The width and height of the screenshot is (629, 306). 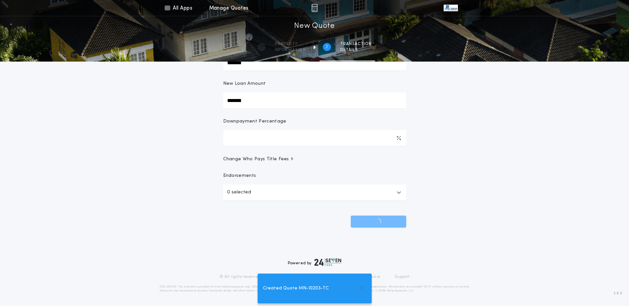 What do you see at coordinates (314, 159) in the screenshot?
I see `button: Change Who Pays Title Fees` at bounding box center [314, 159].